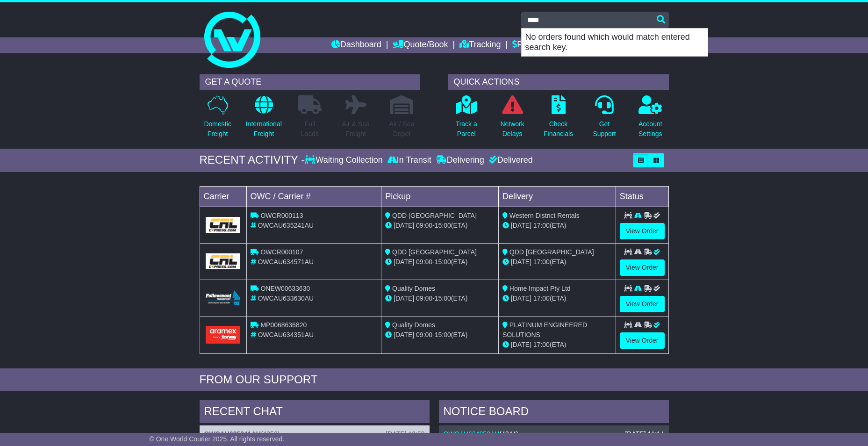 This screenshot has height=446, width=868. I want to click on div: RECENT CHAT, so click(314, 413).